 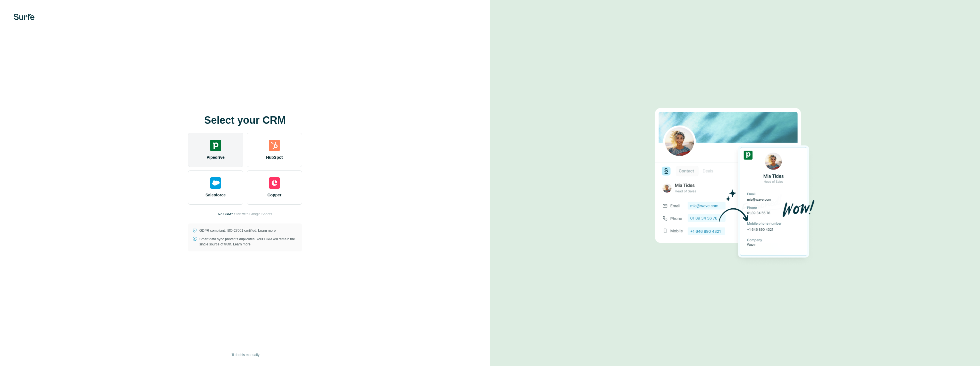 I want to click on img: PIPEDRIVE image, so click(x=735, y=183).